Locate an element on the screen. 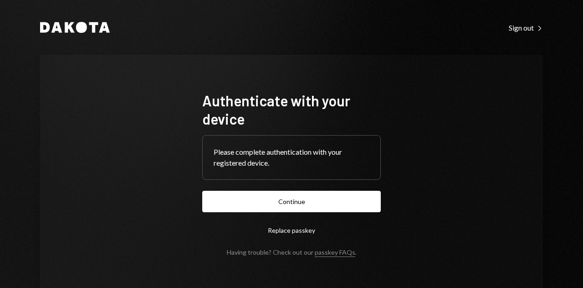 The image size is (583, 288). div: Please complete authentication with your registered device. is located at coordinates (292, 157).